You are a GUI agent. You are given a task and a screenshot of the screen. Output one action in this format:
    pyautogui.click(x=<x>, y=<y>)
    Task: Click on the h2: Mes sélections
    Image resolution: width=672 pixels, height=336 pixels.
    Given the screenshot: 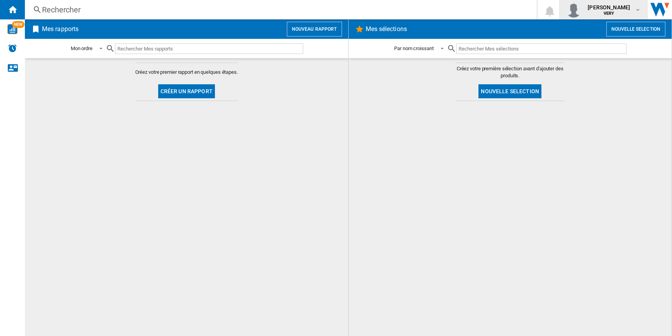 What is the action you would take?
    pyautogui.click(x=386, y=29)
    